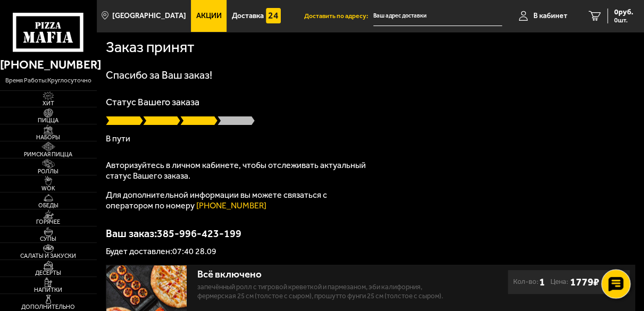  Describe the element at coordinates (238, 201) in the screenshot. I see `p: Для дополнительной информации вы можете связаться с оператором по номеру` at that location.